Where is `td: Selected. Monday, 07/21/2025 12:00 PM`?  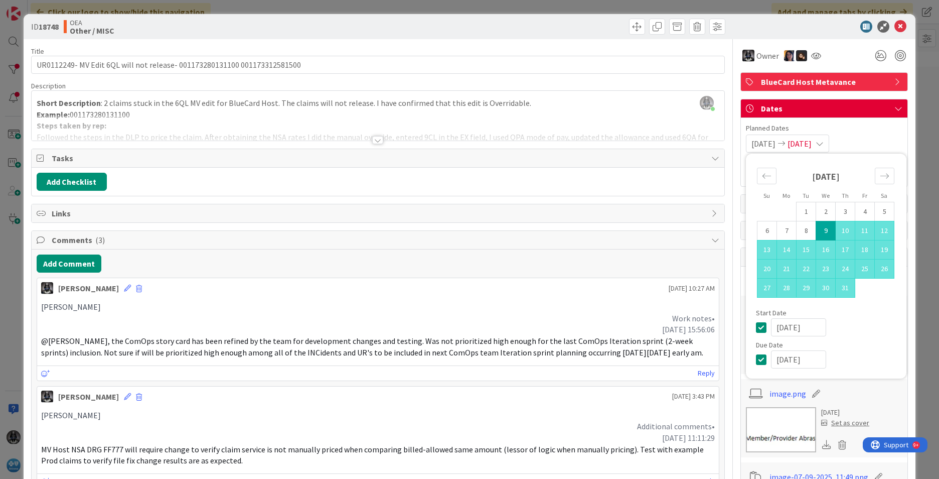 td: Selected. Monday, 07/21/2025 12:00 PM is located at coordinates (787, 269).